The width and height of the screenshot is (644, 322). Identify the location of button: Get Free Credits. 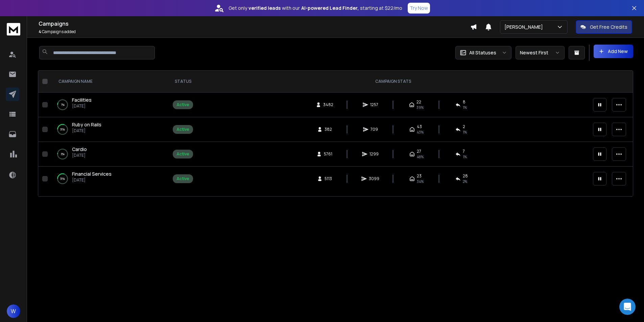
(604, 27).